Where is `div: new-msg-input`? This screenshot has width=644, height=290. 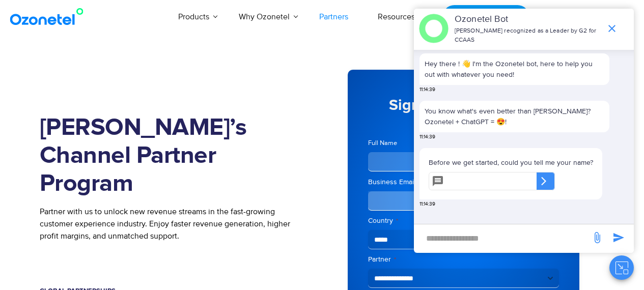
div: new-msg-input is located at coordinates (503, 239).